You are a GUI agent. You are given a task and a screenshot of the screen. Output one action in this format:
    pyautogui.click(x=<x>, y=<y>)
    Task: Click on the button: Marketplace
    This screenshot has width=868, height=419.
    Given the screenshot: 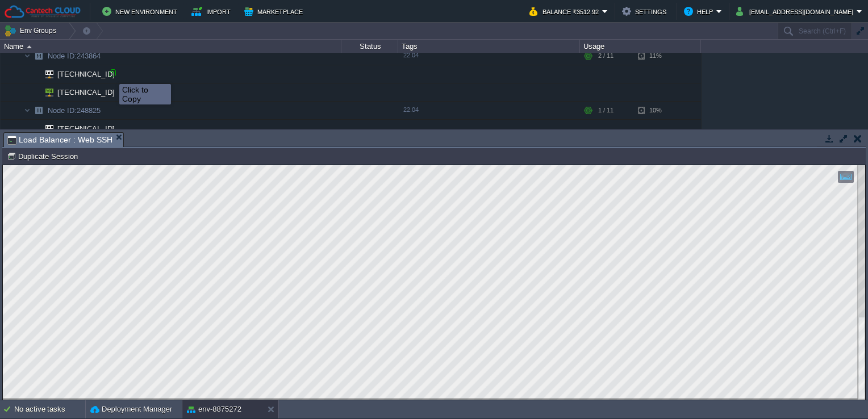 What is the action you would take?
    pyautogui.click(x=275, y=12)
    